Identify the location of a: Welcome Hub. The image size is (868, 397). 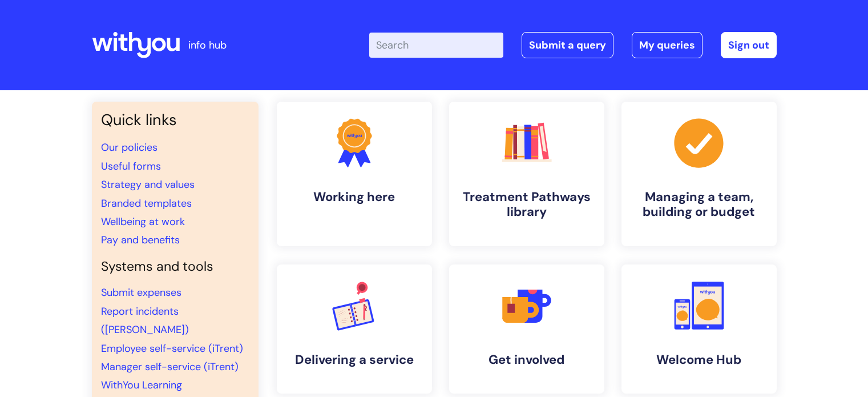
(699, 329).